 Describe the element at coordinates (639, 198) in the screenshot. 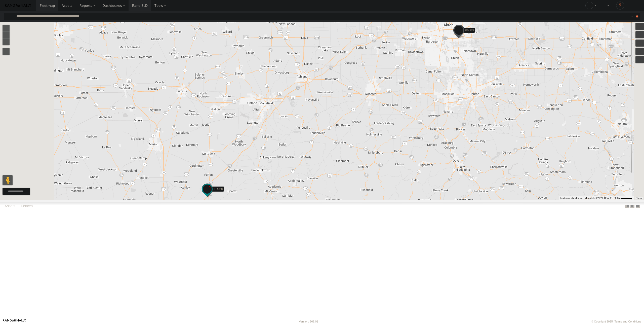

I see `a: Terms (opens in new tab)` at that location.